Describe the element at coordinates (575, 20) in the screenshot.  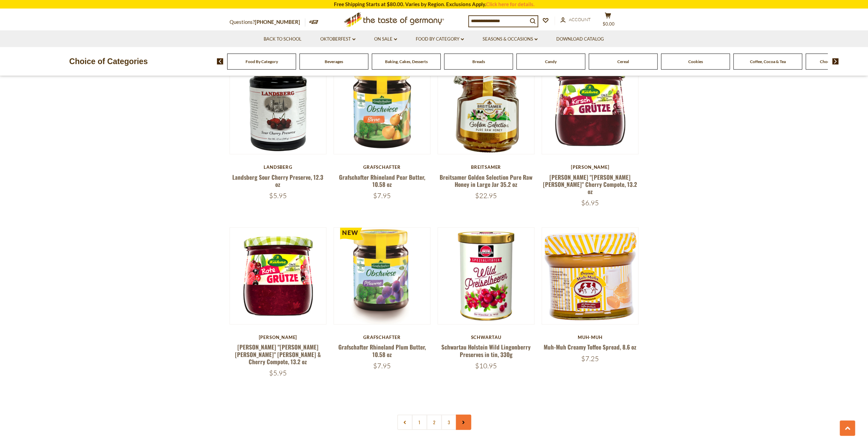
I see `a: Account` at that location.